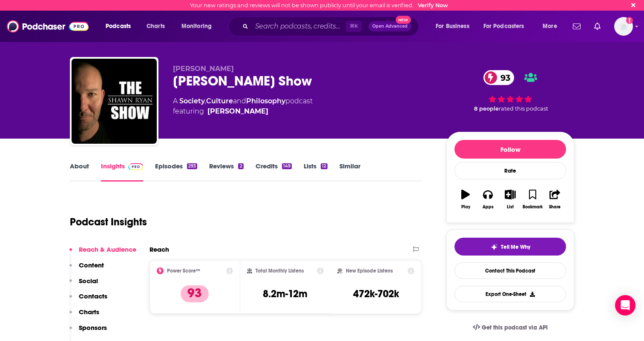  Describe the element at coordinates (624, 26) in the screenshot. I see `button: Show profile menu` at that location.